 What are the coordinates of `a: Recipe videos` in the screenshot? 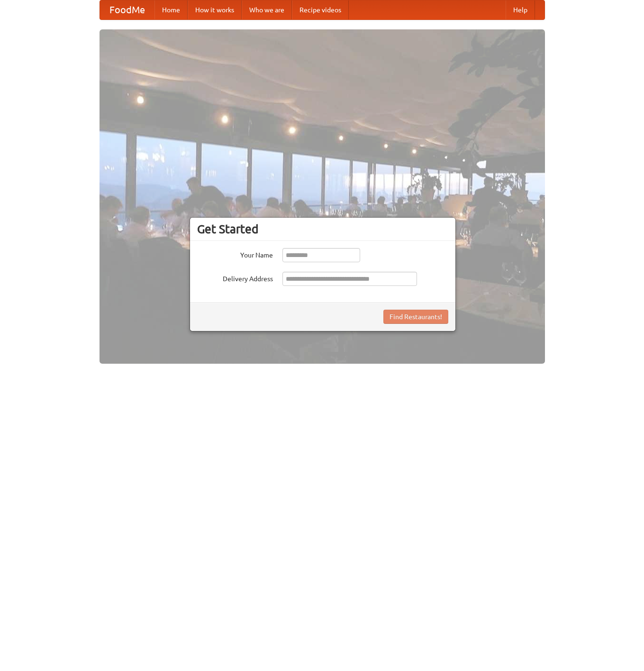 It's located at (321, 10).